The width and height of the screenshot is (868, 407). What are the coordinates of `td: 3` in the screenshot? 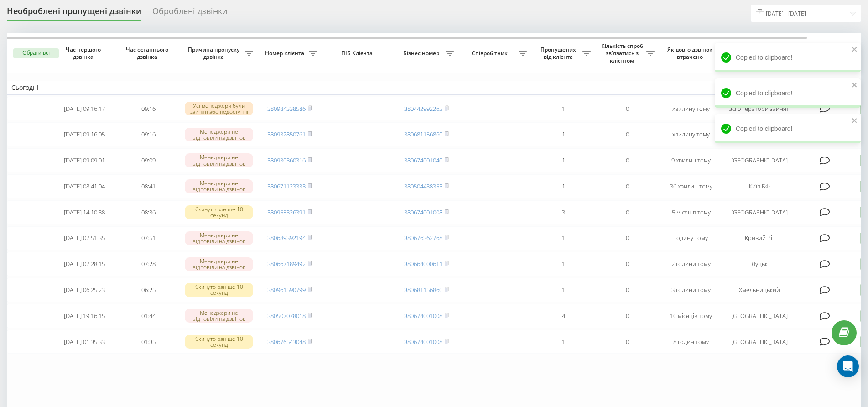 It's located at (563, 212).